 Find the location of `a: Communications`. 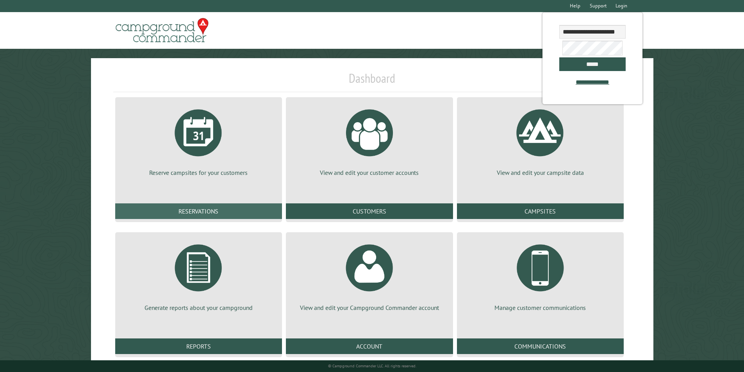

a: Communications is located at coordinates (540, 346).